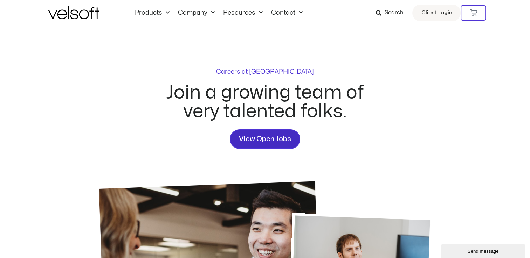 The height and width of the screenshot is (258, 530). I want to click on span: Client Login, so click(436, 13).